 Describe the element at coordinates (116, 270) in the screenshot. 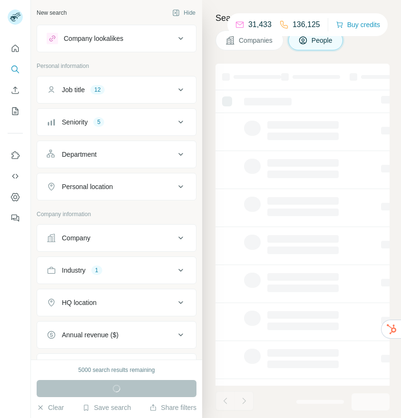

I see `button: Industry1` at that location.